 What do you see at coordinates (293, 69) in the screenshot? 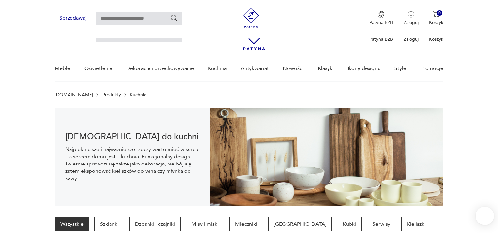
I see `a: Nowości` at bounding box center [293, 69].